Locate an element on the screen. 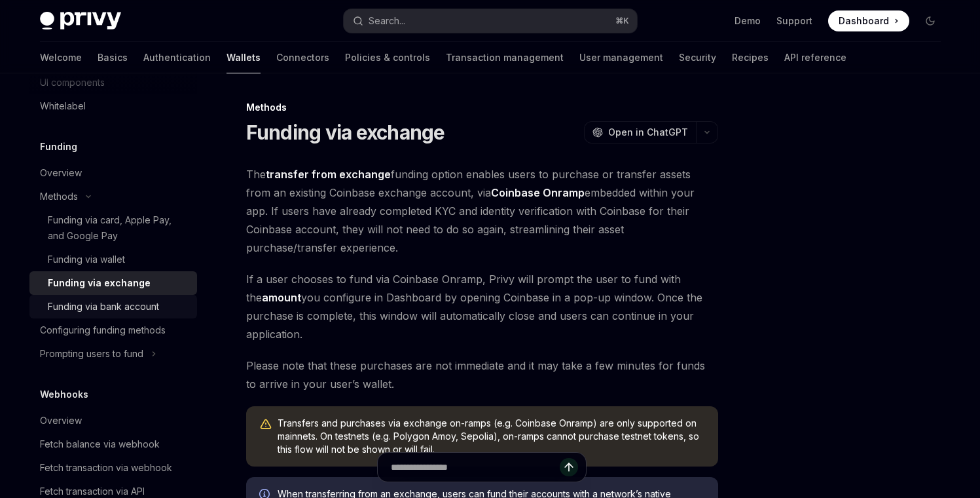 The width and height of the screenshot is (980, 498). a: Transaction management is located at coordinates (505, 58).